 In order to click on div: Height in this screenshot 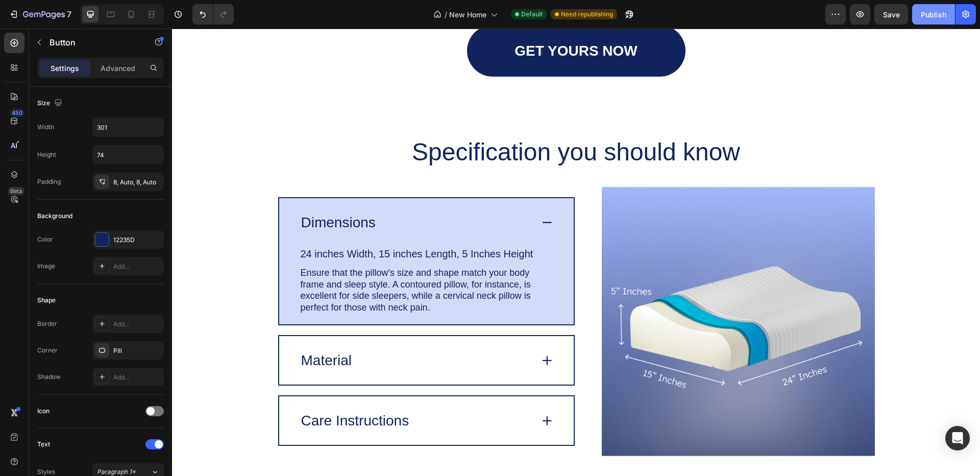, I will do `click(47, 155)`.